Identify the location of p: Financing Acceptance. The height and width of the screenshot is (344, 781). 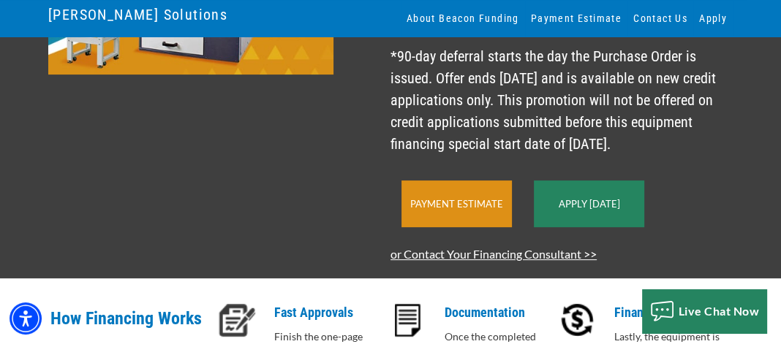
(676, 313).